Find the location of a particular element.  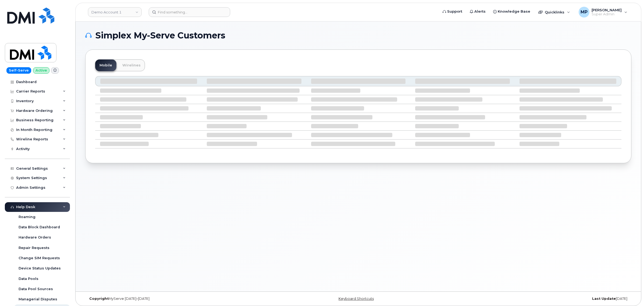

a: Wirelines is located at coordinates (132, 65).